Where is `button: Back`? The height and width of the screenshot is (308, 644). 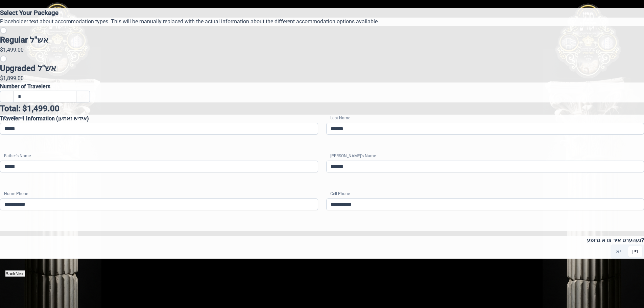 button: Back is located at coordinates (10, 274).